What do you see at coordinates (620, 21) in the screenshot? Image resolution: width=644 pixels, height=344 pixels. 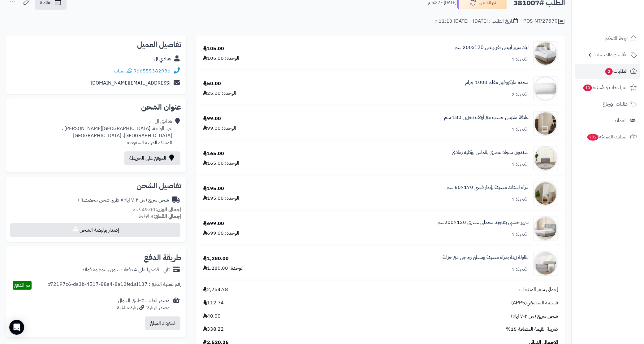 I see `img: logo-2.png` at bounding box center [620, 21].